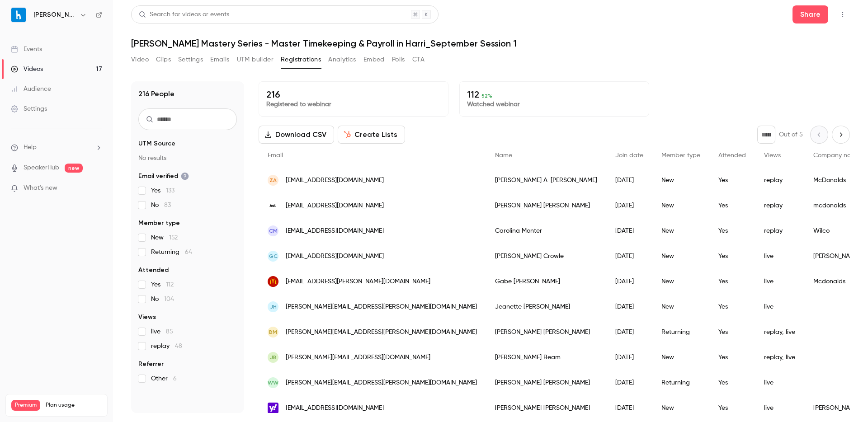 This screenshot has height=422, width=868. I want to click on span: 64, so click(189, 252).